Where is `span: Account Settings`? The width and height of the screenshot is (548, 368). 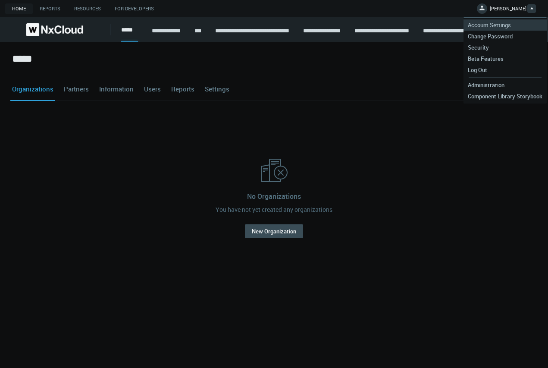
span: Account Settings is located at coordinates (489, 25).